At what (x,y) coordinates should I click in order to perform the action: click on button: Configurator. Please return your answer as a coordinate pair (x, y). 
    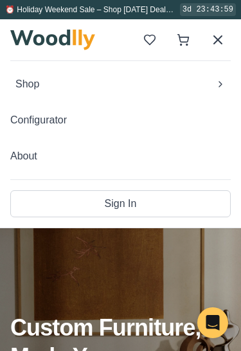
    Looking at the image, I should click on (120, 120).